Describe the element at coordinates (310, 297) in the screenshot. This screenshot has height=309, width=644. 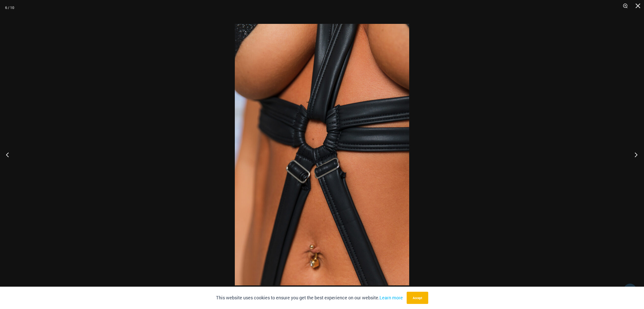
I see `p: This website uses cookies to ensure you get the best experience on our website.` at that location.